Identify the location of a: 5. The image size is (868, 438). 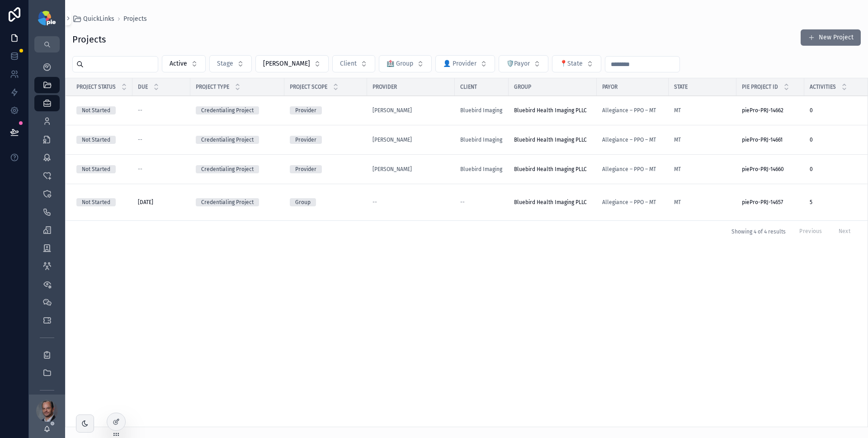
(838, 202).